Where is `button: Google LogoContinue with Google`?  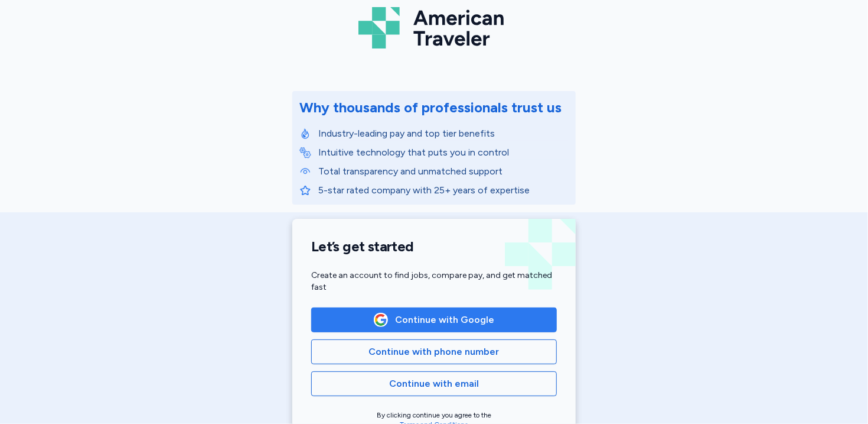
button: Google LogoContinue with Google is located at coordinates (434, 320).